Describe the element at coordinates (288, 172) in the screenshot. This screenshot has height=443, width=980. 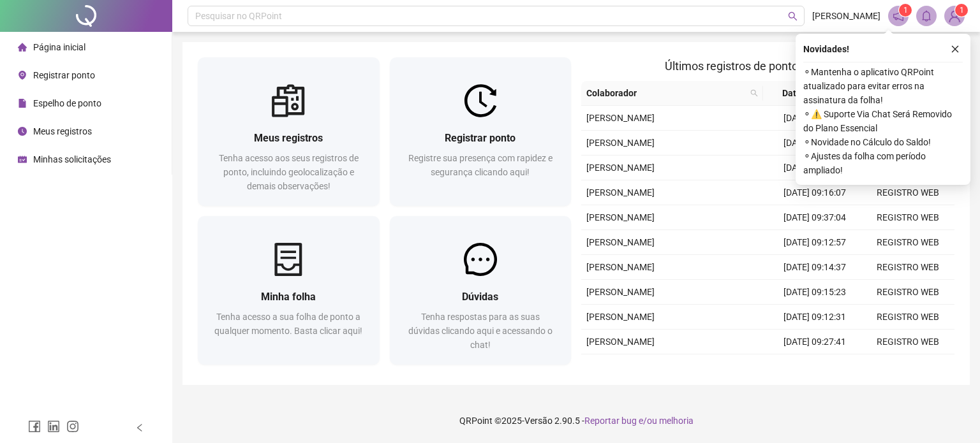
I see `span: Tenha acesso aos seus registros de ponto, incluindo geolocalização e demais observações!` at that location.